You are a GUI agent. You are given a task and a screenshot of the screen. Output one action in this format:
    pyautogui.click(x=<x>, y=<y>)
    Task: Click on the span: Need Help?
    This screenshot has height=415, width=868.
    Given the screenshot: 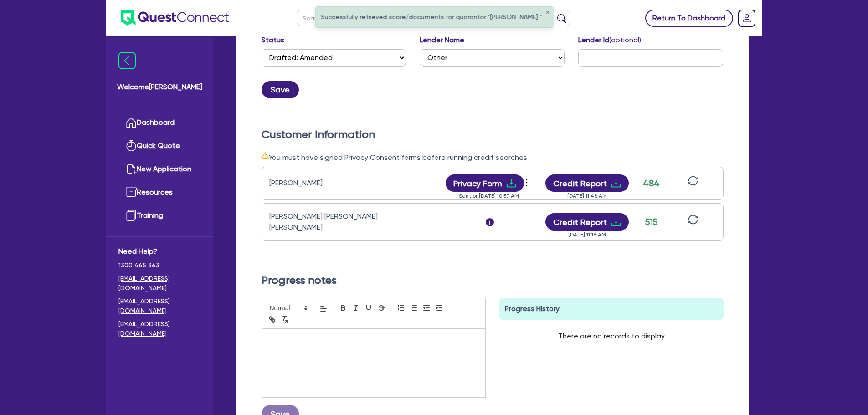 What is the action you would take?
    pyautogui.click(x=159, y=251)
    